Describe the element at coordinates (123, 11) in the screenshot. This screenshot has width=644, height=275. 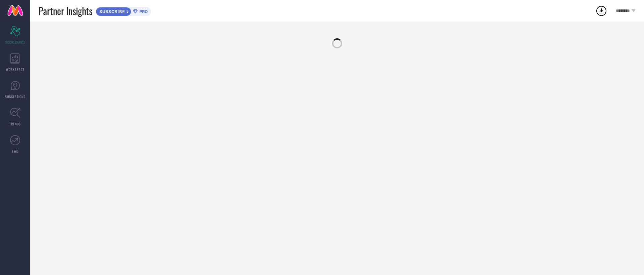
I see `a: SUBSCRIBEPRO` at that location.